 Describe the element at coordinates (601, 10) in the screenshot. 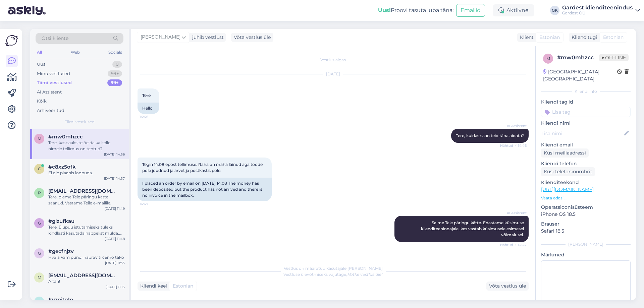

I see `a: Gardest klienditeenindusGardest OÜ` at that location.